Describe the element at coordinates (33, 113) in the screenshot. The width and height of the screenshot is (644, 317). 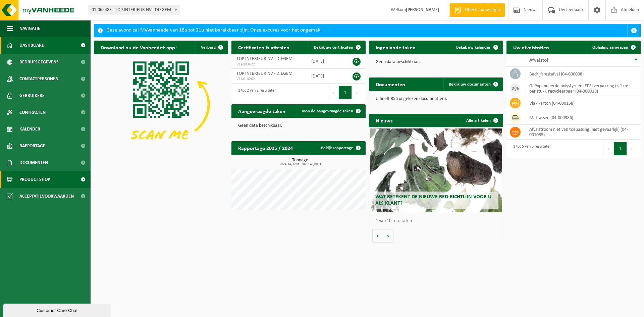
I see `span: Contracten` at that location.